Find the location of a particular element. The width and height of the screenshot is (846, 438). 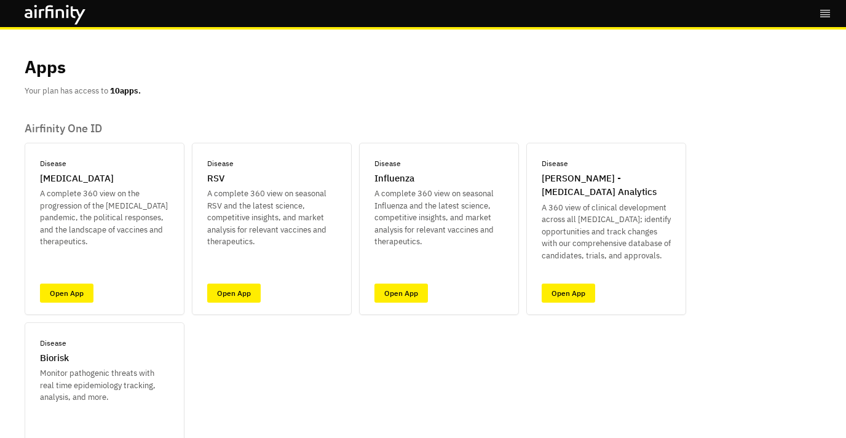

p: RSV is located at coordinates (216, 178).